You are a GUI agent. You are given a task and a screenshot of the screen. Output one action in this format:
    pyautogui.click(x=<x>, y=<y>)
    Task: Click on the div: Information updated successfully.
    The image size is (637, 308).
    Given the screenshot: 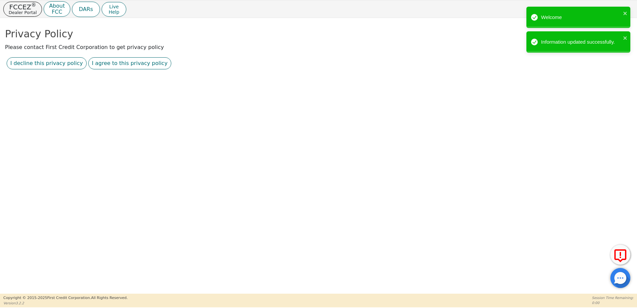 What is the action you would take?
    pyautogui.click(x=581, y=42)
    